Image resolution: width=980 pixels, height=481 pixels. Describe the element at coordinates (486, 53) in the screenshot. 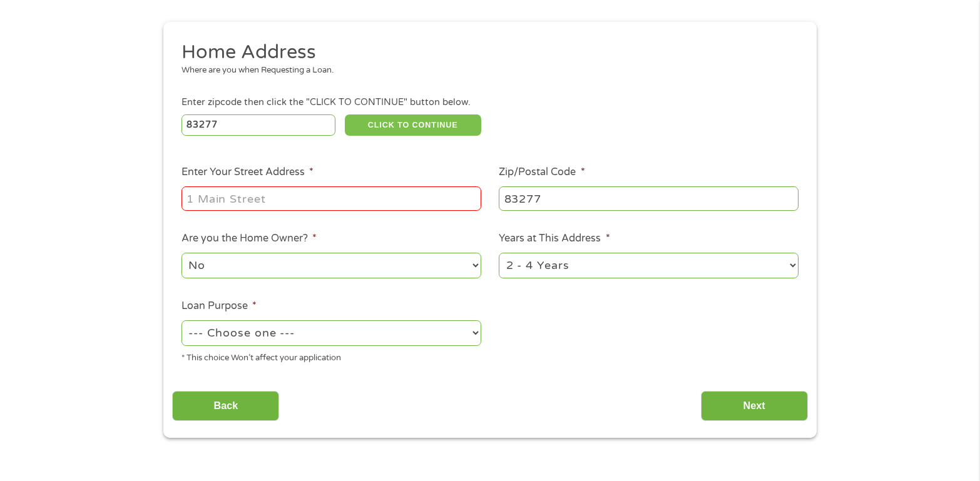

I see `h2: Home Address` at that location.